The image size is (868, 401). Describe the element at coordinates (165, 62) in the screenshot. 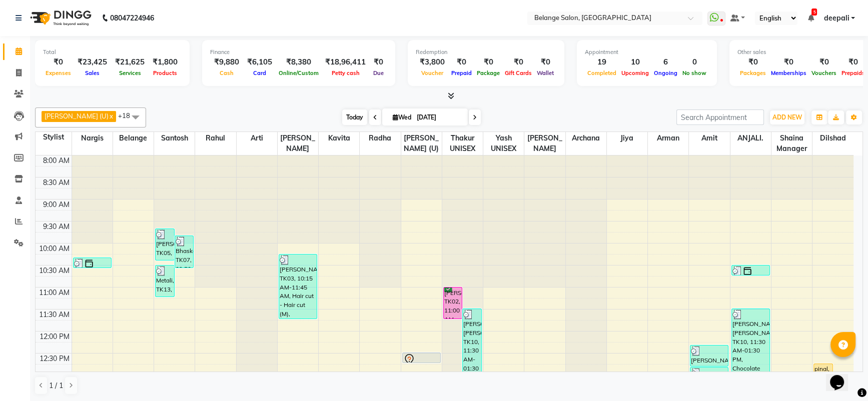

I see `div: ₹1,800` at that location.